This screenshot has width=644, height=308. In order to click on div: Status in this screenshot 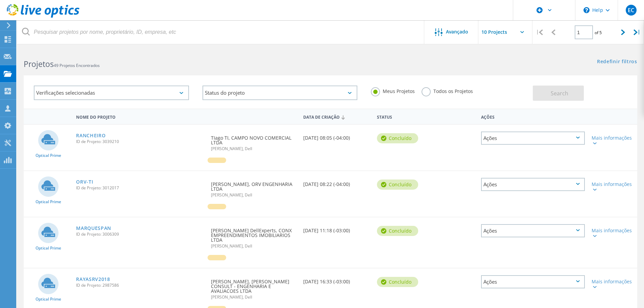, I will do `click(402, 117)`.